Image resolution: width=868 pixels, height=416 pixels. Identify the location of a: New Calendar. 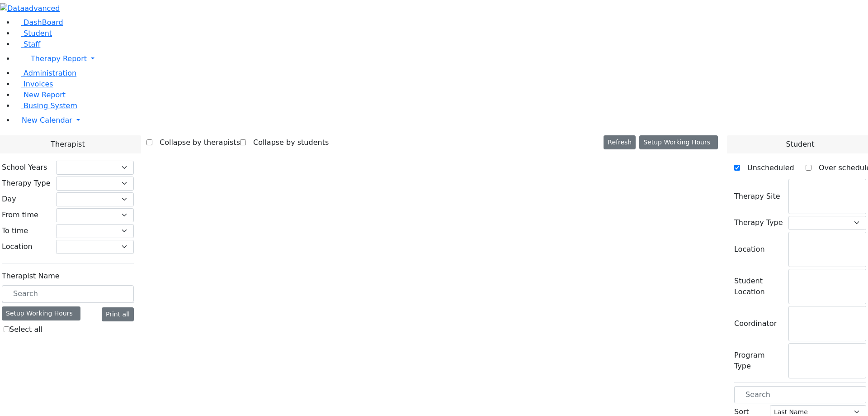
(441, 120).